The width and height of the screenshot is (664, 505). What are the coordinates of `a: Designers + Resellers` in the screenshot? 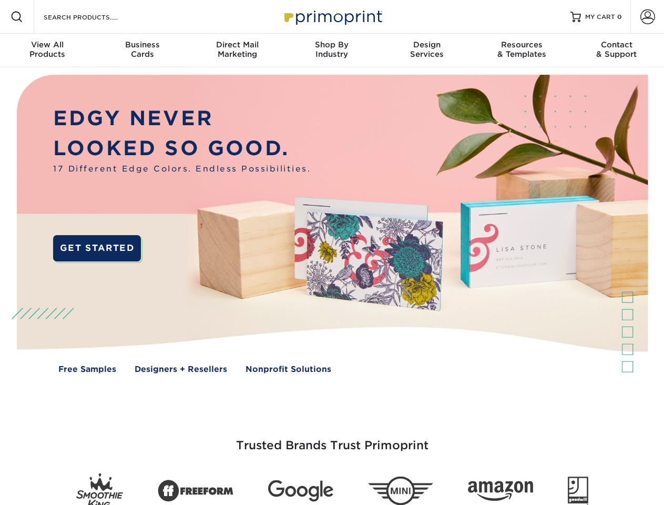 It's located at (181, 369).